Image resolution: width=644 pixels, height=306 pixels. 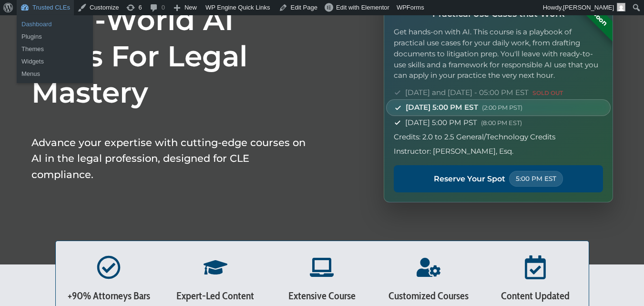 What do you see at coordinates (475, 137) in the screenshot?
I see `span: Credits: 2.0 to 2.5 General/Technology Credits` at bounding box center [475, 137].